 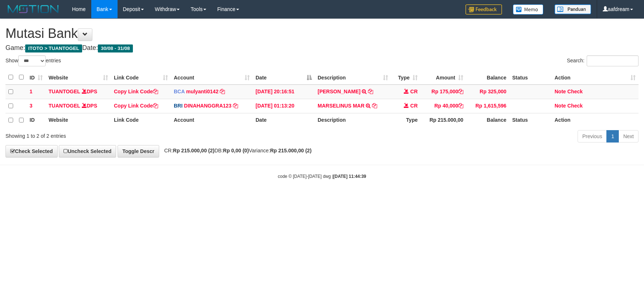 I want to click on a: Next, so click(x=628, y=136).